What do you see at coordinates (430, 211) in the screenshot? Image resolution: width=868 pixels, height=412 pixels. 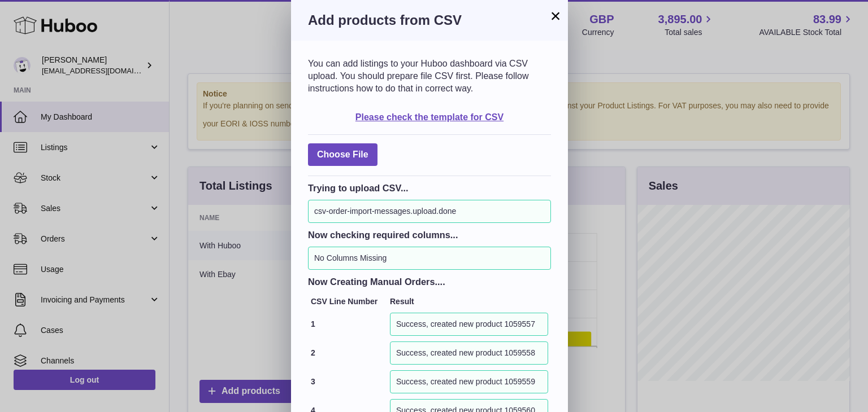 I see `div: csv-order-import-messages.upload.done` at bounding box center [430, 211].